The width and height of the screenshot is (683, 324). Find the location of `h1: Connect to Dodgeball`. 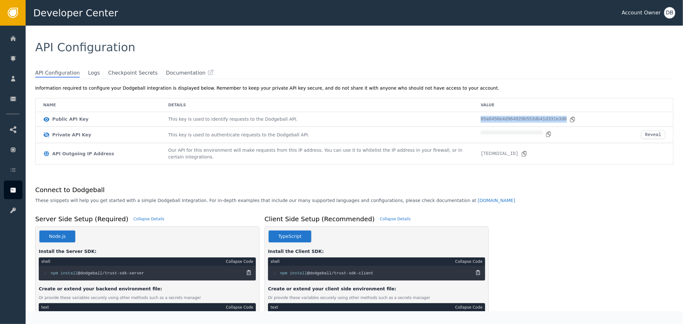

h1: Connect to Dodgeball is located at coordinates (275, 190).